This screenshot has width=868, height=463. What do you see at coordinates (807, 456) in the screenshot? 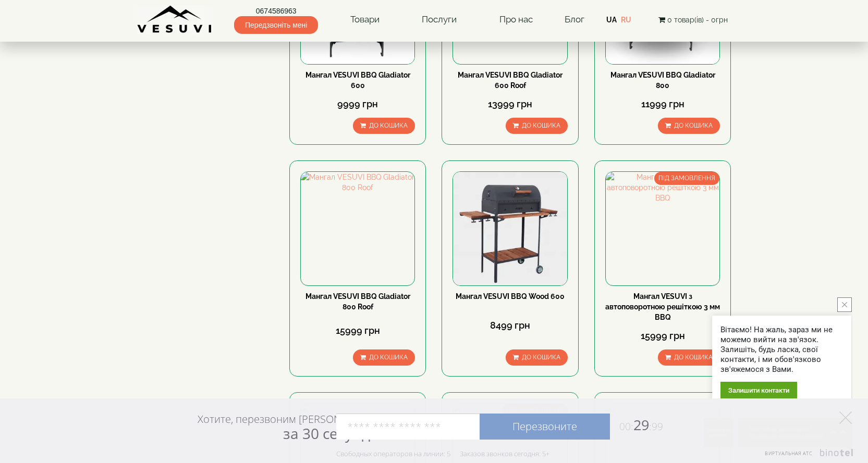
I see `a: Виртуальная АТС` at bounding box center [807, 456].